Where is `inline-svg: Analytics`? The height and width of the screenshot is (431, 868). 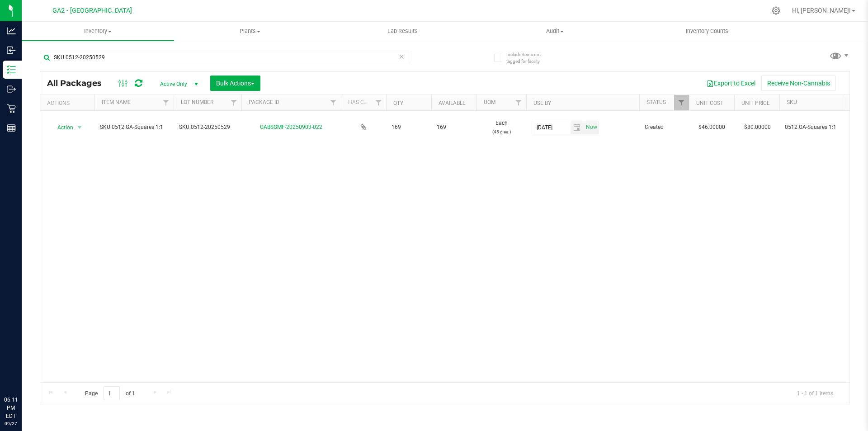
inline-svg: Analytics is located at coordinates (11, 31).